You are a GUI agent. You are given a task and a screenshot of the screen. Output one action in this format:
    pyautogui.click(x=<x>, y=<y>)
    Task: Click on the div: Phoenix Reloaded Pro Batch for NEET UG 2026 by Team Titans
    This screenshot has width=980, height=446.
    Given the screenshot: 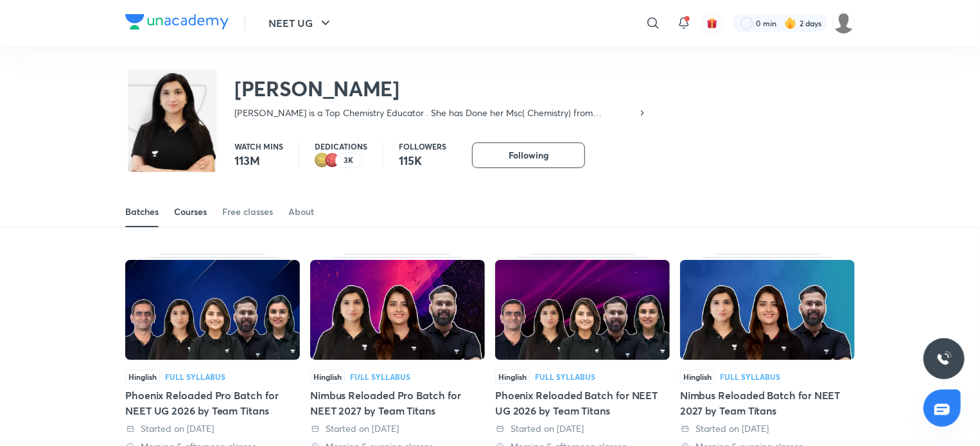 What is the action you would take?
    pyautogui.click(x=213, y=403)
    